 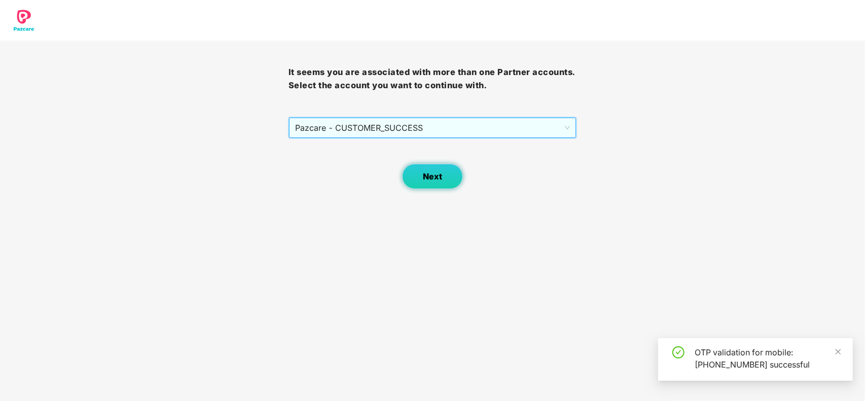 I want to click on span: Pazcare - CUSTOMER_SUCCESS, so click(x=433, y=128).